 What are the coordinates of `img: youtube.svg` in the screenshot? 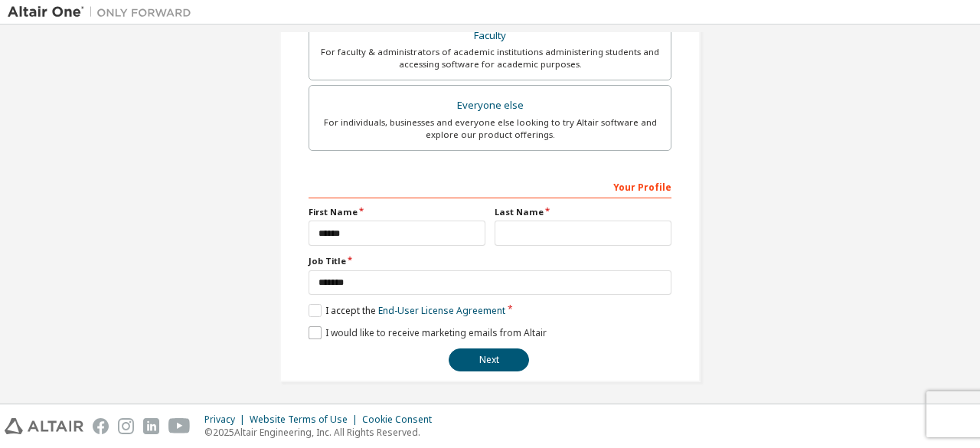 It's located at (179, 426).